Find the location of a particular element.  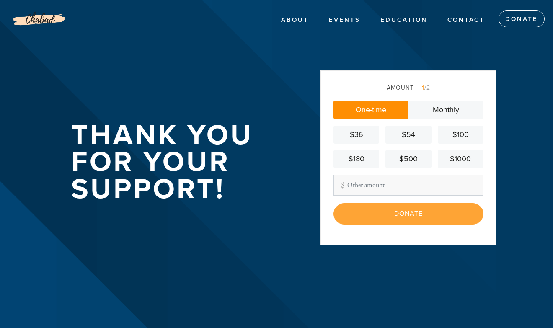

a: Contact is located at coordinates (466, 20).